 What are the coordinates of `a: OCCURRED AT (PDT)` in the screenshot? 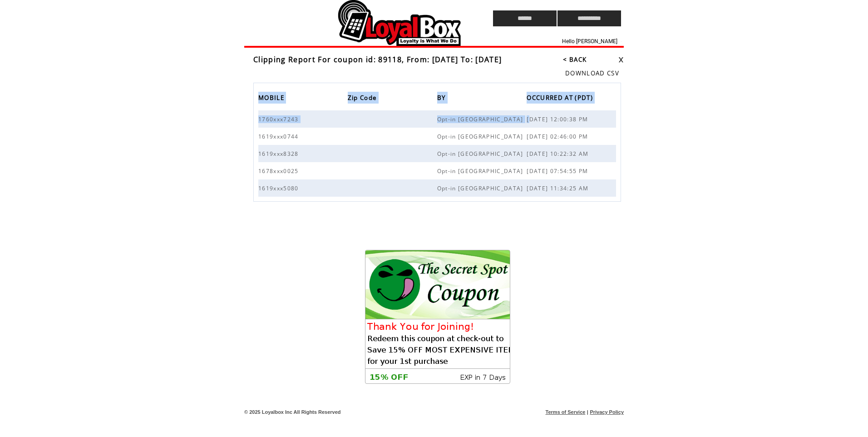 It's located at (563, 99).